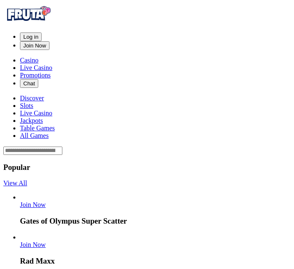  Describe the element at coordinates (27, 105) in the screenshot. I see `span: Slots` at that location.